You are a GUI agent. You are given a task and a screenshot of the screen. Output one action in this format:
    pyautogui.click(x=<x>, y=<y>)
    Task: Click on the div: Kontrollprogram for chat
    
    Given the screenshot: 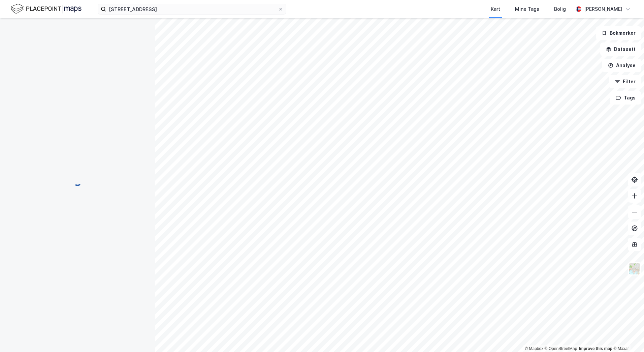 What is the action you would take?
    pyautogui.click(x=627, y=336)
    